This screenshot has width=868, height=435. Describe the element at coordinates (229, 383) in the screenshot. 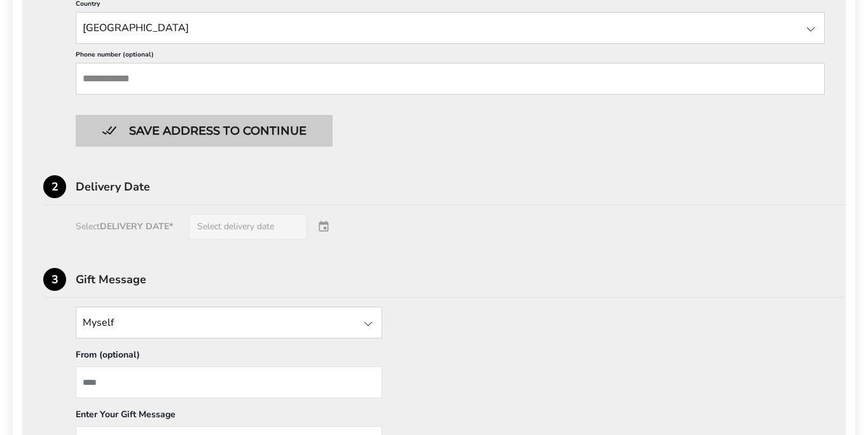

I see `input: From` at that location.